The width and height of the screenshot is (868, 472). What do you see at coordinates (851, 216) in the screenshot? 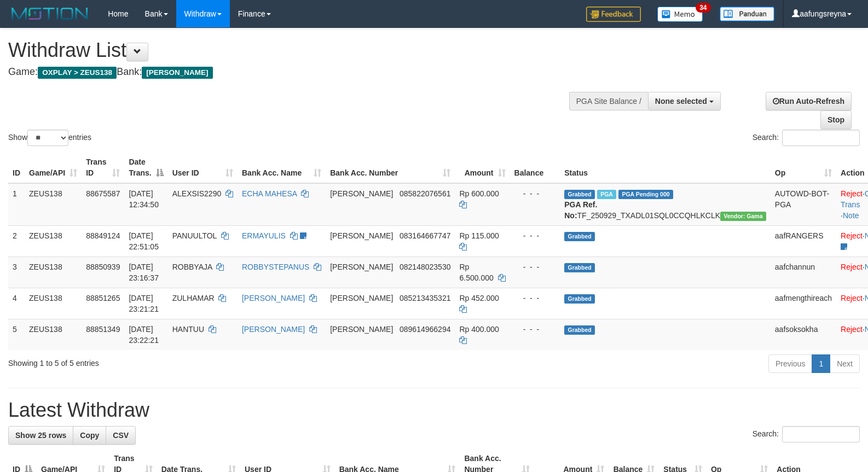
I see `a: Note` at bounding box center [851, 216].